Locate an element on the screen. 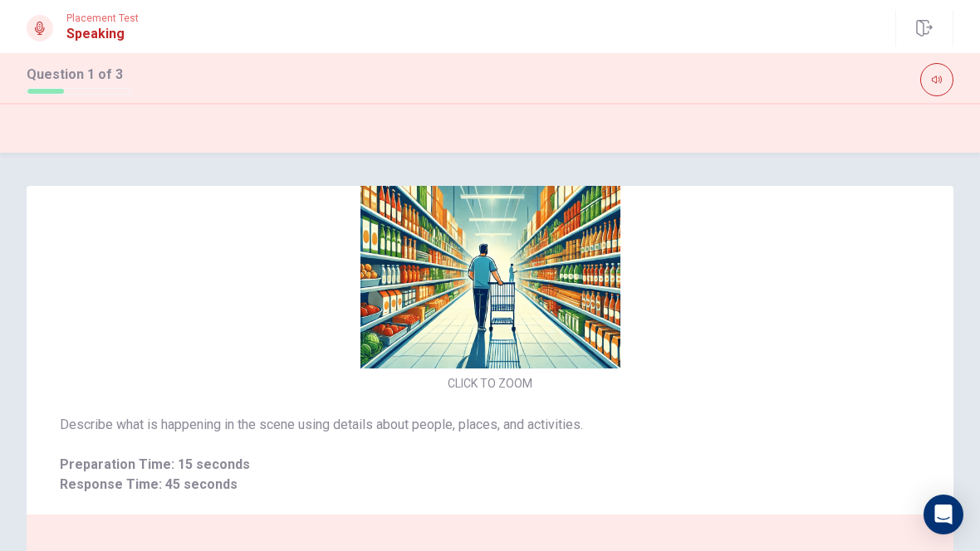  span: Preparation Time: 15 seconds is located at coordinates (490, 465).